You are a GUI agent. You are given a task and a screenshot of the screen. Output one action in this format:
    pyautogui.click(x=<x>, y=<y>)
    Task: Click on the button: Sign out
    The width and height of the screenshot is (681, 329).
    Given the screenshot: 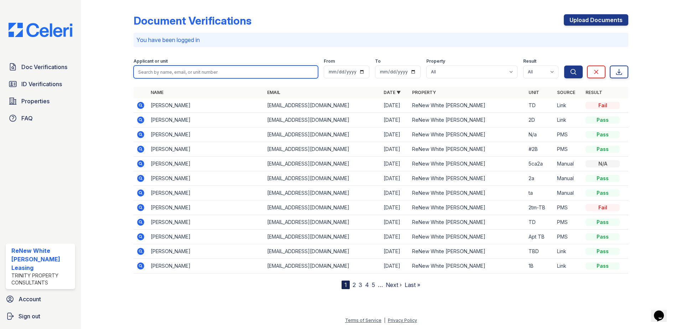 What is the action you would take?
    pyautogui.click(x=40, y=316)
    